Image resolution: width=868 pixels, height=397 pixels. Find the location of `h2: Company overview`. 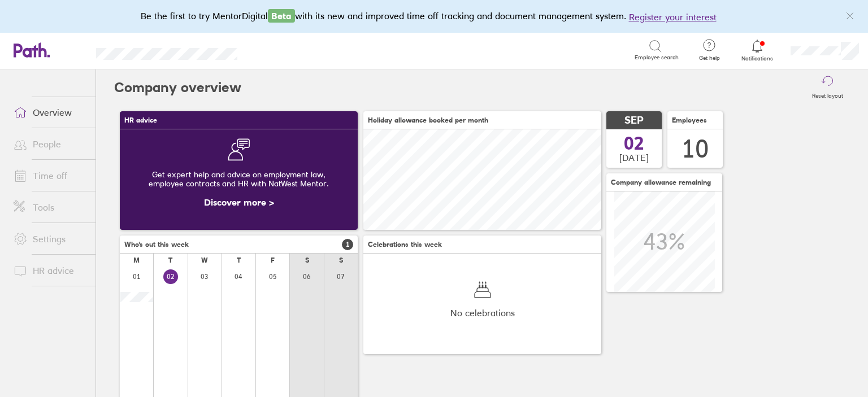

h2: Company overview is located at coordinates (177, 88).